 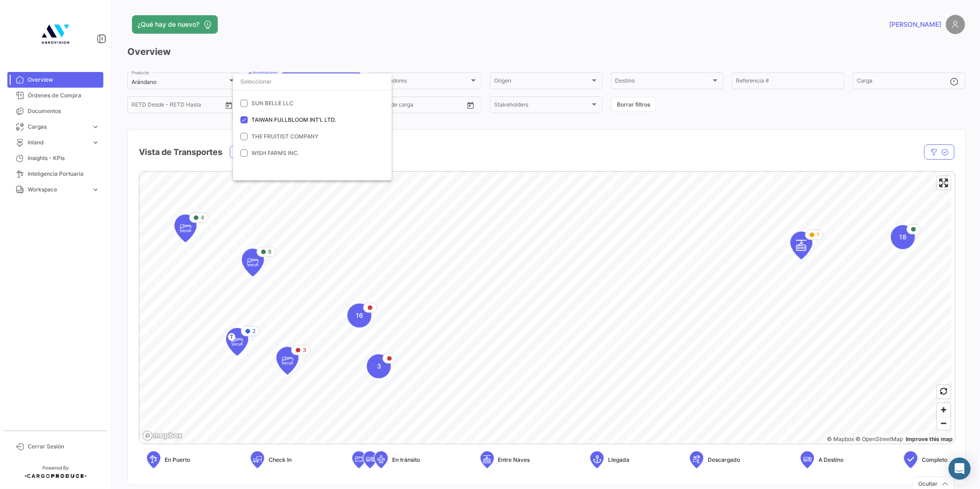 What do you see at coordinates (285, 136) in the screenshot?
I see `span: THE FRUITIST COMPANY` at bounding box center [285, 136].